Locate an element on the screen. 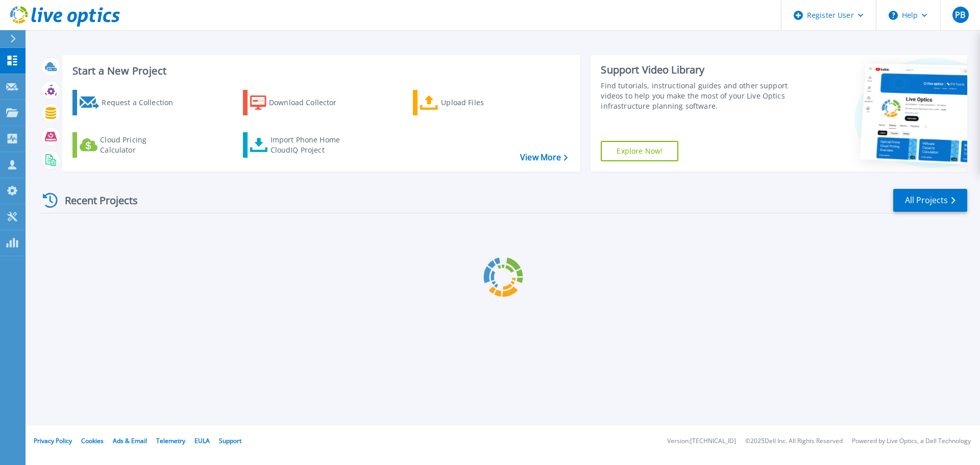 The image size is (980, 465). div: Upload Files is located at coordinates (482, 102).